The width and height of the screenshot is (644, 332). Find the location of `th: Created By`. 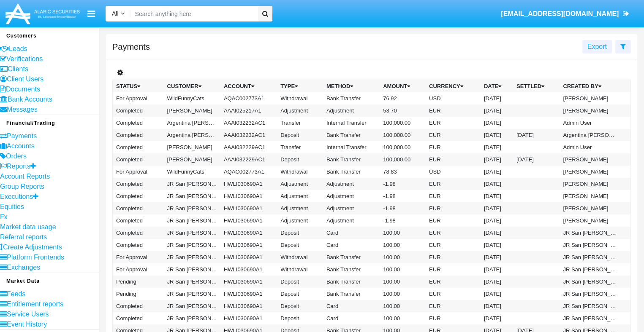

th: Created By is located at coordinates (590, 86).